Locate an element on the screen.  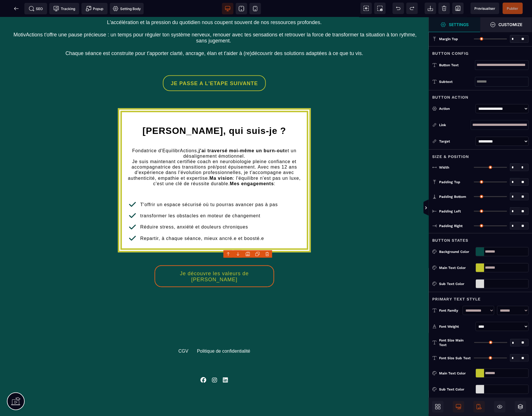
text: Fondatrice d'EquilibrActions, et un désalignement émotionnel. Je suis maintenant certifiée coach ... is located at coordinates (214, 152).